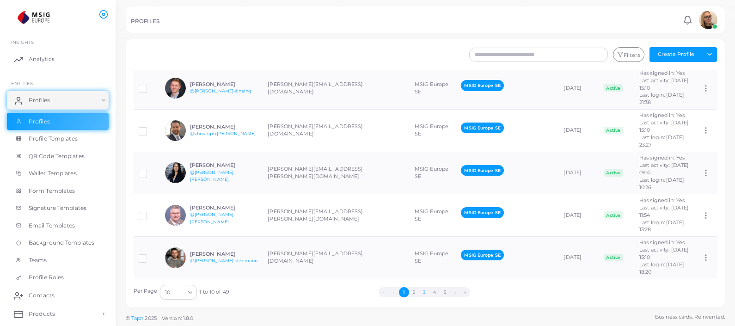 The image size is (735, 326). Describe the element at coordinates (167, 292) in the screenshot. I see `span: 10` at that location.